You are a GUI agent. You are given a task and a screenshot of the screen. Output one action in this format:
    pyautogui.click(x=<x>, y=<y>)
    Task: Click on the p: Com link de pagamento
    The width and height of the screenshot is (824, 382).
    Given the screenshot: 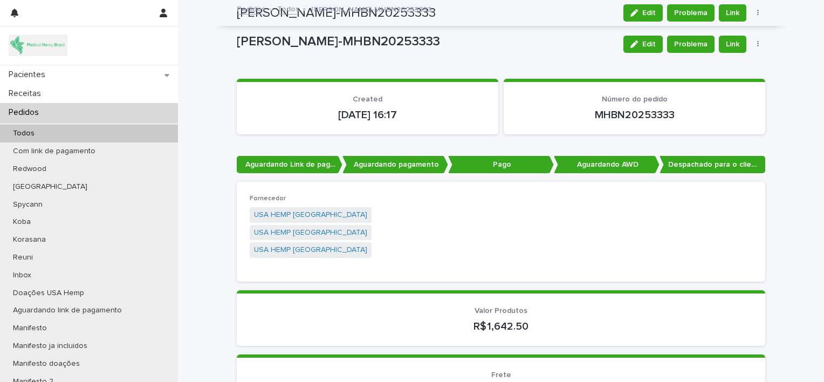 What is the action you would take?
    pyautogui.click(x=54, y=151)
    